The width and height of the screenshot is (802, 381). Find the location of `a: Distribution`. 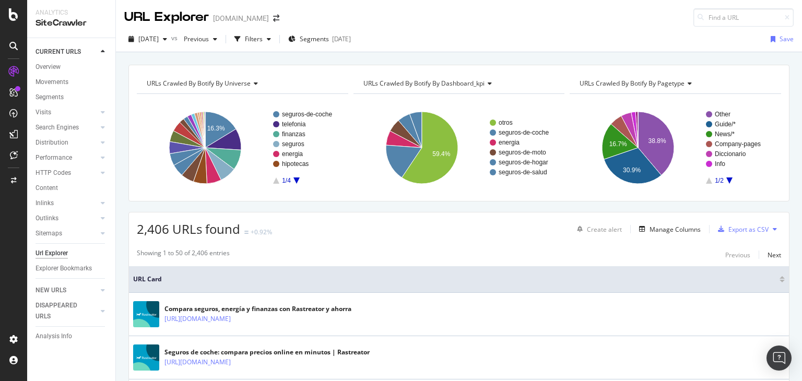

a: Distribution is located at coordinates (66, 142).